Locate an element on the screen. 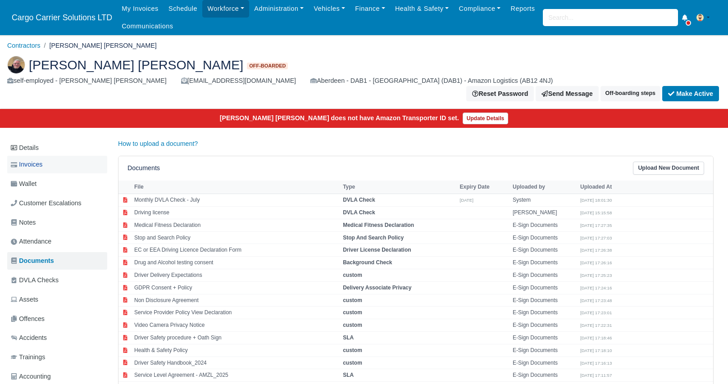 The image size is (728, 384). a: Customer Escalations is located at coordinates (57, 203).